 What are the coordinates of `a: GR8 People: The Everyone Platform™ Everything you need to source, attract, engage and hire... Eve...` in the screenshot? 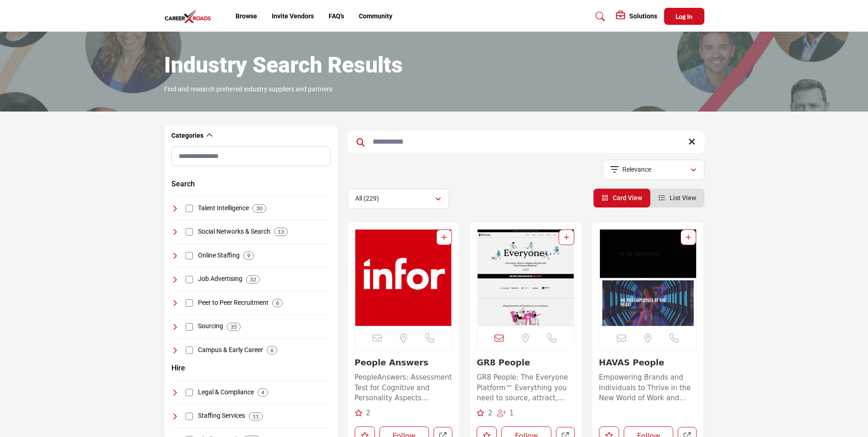 It's located at (526, 386).